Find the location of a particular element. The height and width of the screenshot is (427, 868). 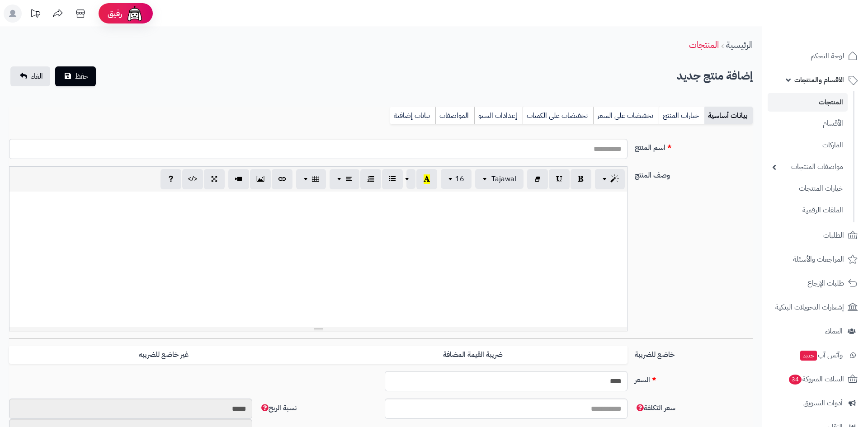

span: طلبات الإرجاع is located at coordinates (825, 283).